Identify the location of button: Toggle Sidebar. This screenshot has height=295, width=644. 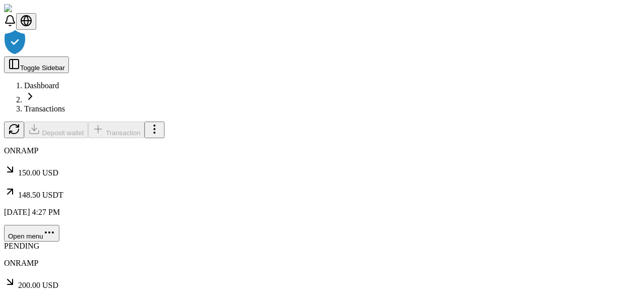
(36, 64).